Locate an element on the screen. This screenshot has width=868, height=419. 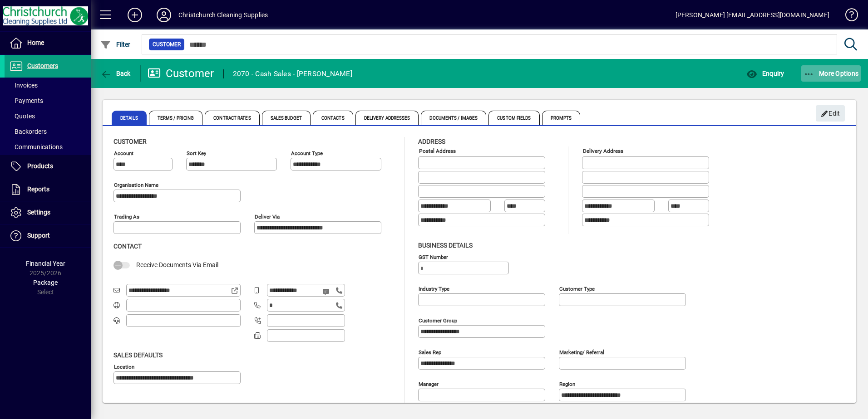
span: Package is located at coordinates (45, 283).